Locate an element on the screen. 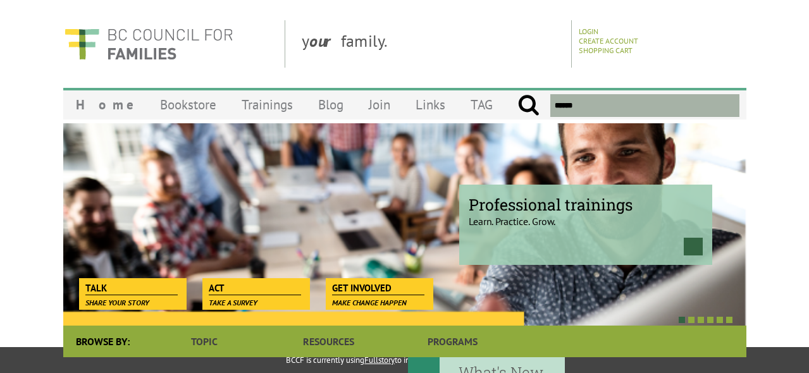  a: Act Take a survey is located at coordinates (255, 287).